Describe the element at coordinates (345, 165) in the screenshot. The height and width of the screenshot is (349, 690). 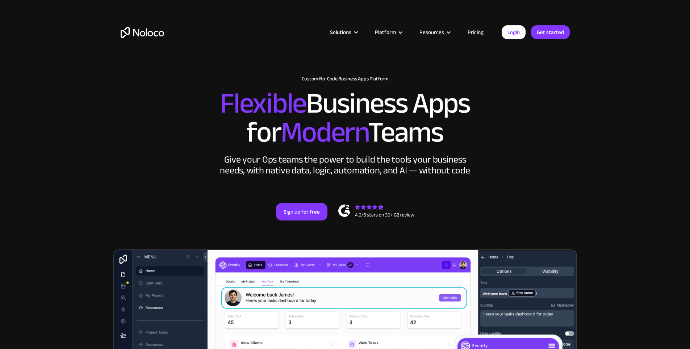
I see `div: Give your Ops teams the power to build the tools your business needs, with native data, logic, au...` at that location.